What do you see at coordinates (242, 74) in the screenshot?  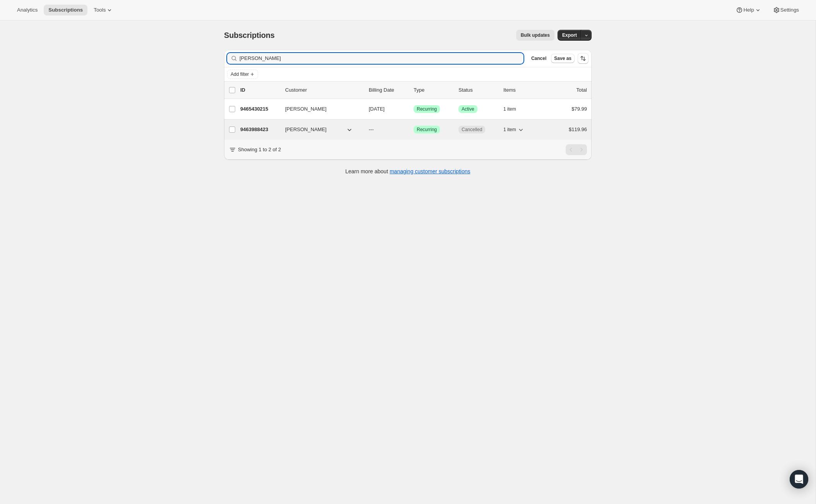 I see `button: Add filter` at bounding box center [242, 74].